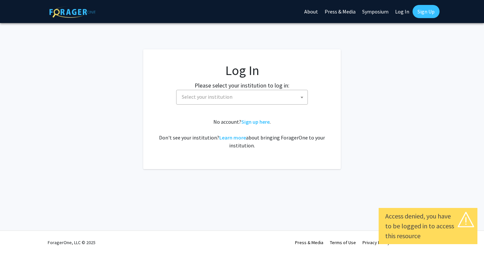 The height and width of the screenshot is (254, 484). Describe the element at coordinates (428, 226) in the screenshot. I see `div: Access denied, you have to be logged in to access this resource` at that location.